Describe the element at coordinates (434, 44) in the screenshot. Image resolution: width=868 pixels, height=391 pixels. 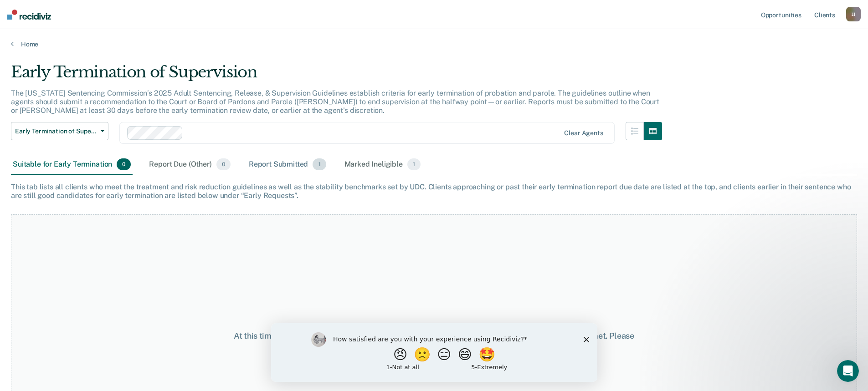
I see `a: Home` at that location.